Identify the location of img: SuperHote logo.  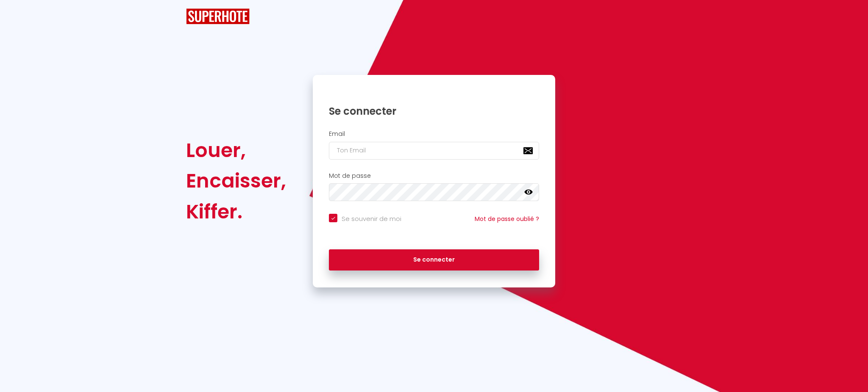
(217, 16).